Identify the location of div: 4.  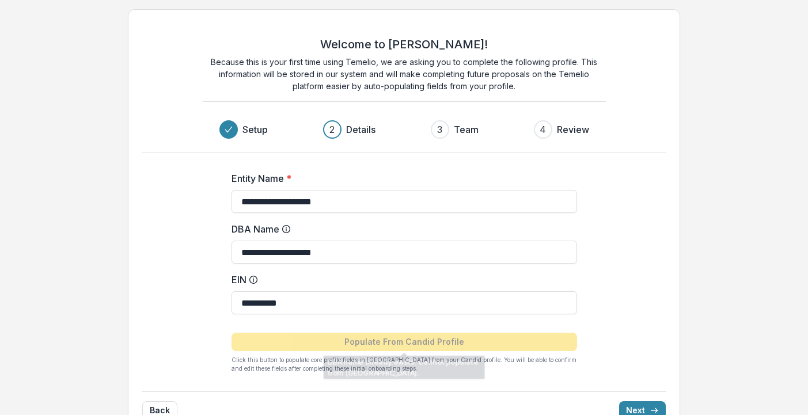
(543, 130).